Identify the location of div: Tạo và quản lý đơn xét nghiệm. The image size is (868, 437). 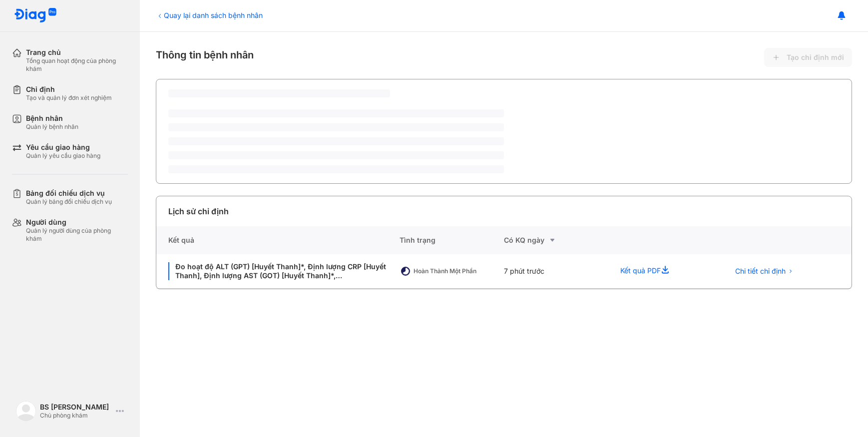
(69, 98).